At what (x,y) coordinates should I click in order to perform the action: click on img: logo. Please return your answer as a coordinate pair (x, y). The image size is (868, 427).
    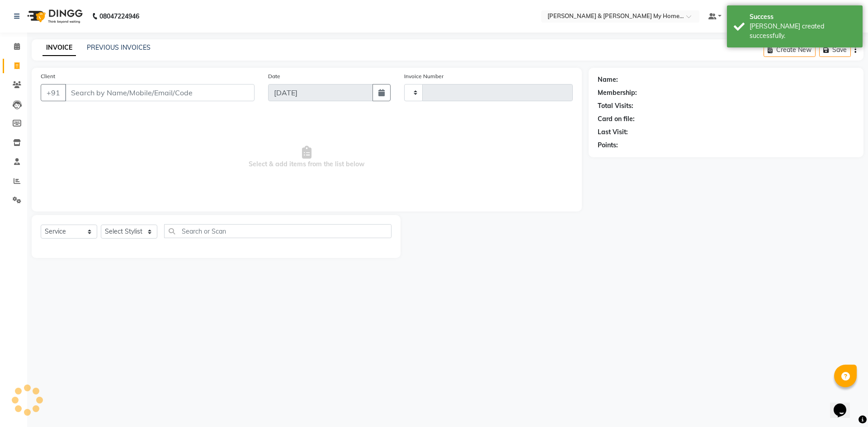
    Looking at the image, I should click on (54, 16).